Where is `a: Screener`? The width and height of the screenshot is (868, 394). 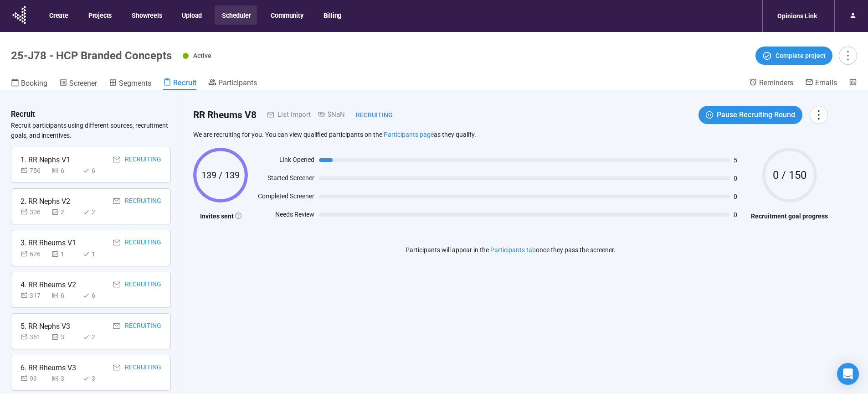
a: Screener is located at coordinates (78, 84).